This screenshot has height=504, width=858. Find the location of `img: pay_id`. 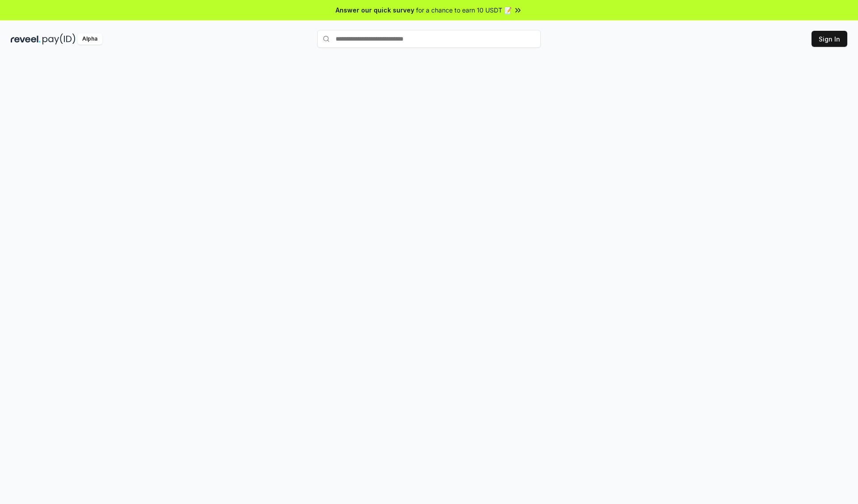

img: pay_id is located at coordinates (59, 39).